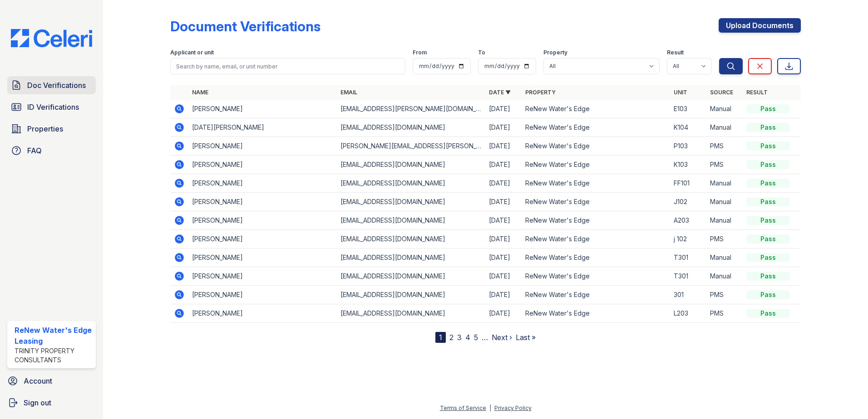 This screenshot has width=868, height=419. What do you see at coordinates (38, 381) in the screenshot?
I see `span: Account` at bounding box center [38, 381].